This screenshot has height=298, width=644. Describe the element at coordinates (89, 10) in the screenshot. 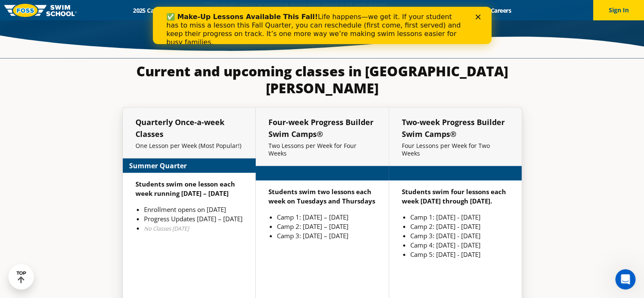

I see `b: ✅ Make-Up Lessons Available This Fall!` at that location.